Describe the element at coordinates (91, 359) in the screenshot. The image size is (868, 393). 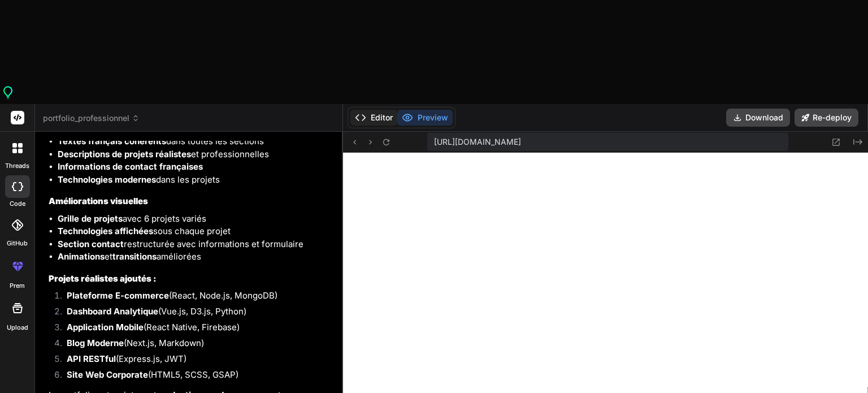
I see `strong: API RESTful` at that location.